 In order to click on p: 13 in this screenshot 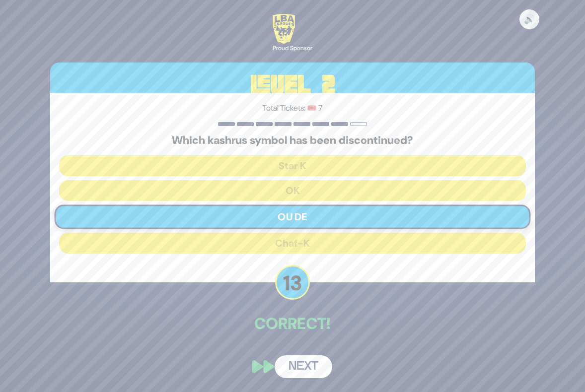, I will do `click(292, 282)`.